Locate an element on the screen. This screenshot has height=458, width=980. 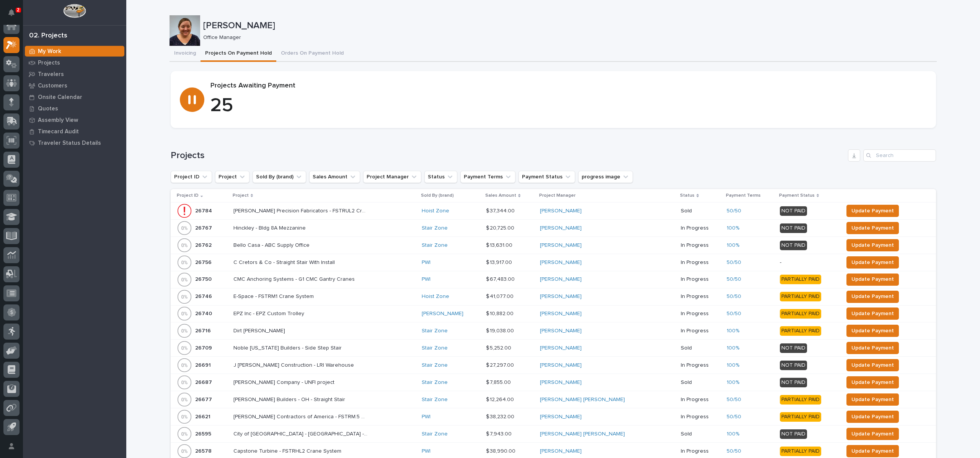
a: Traveler Status Details is located at coordinates (74, 143).